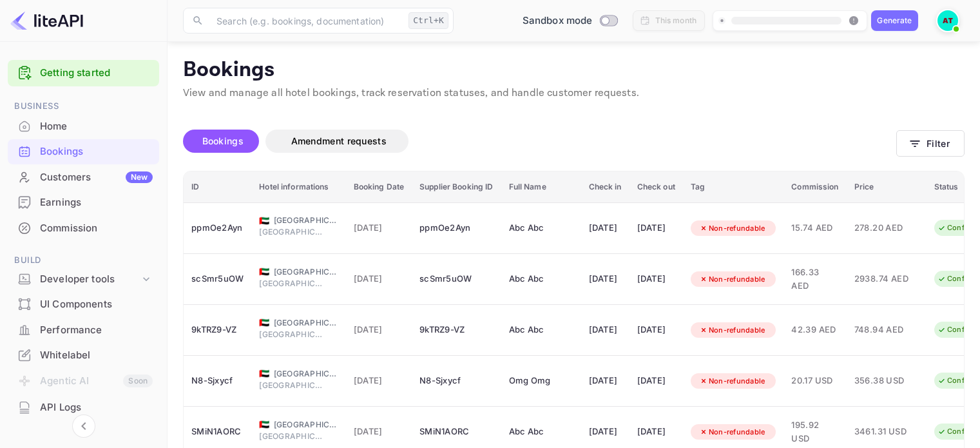 The image size is (980, 448). What do you see at coordinates (83, 201) in the screenshot?
I see `a: Earnings` at bounding box center [83, 201].